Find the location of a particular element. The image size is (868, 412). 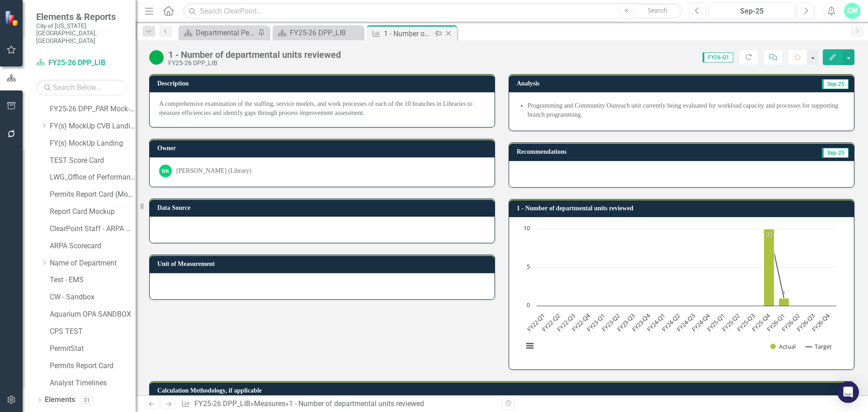

h3: Owner is located at coordinates (324, 148).